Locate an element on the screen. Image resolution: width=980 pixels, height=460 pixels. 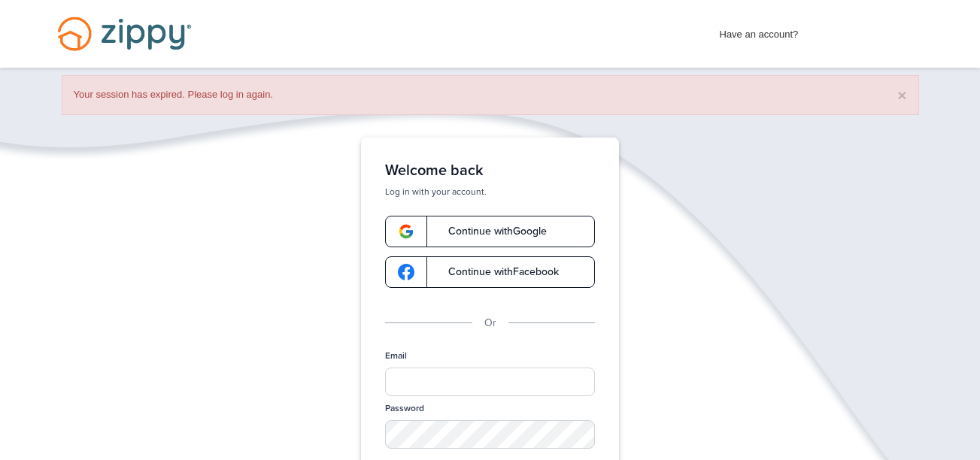
span: Continue with Facebook is located at coordinates (495, 272).